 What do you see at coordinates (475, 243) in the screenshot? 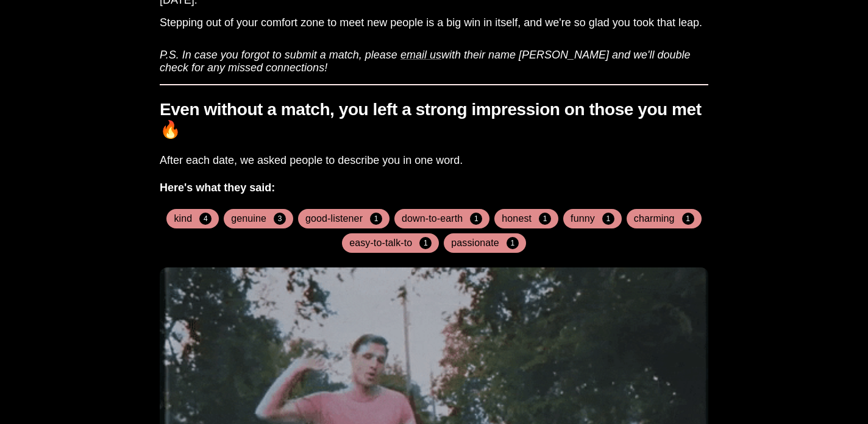
I see `h4: passionate` at bounding box center [475, 243].